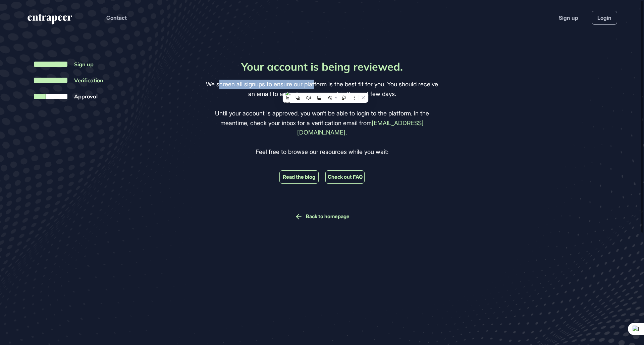 The height and width of the screenshot is (345, 644). Describe the element at coordinates (322, 152) in the screenshot. I see `p: Feel free to browse our resources while you wait:` at that location.